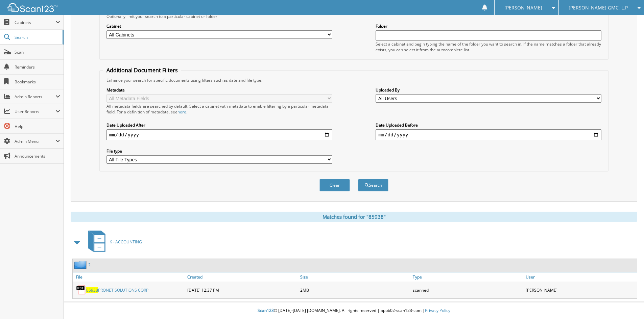 The height and width of the screenshot is (319, 644). I want to click on div: Select a cabinet and begin typing the name of the folder you want to search in. If the name match..., so click(488, 47).